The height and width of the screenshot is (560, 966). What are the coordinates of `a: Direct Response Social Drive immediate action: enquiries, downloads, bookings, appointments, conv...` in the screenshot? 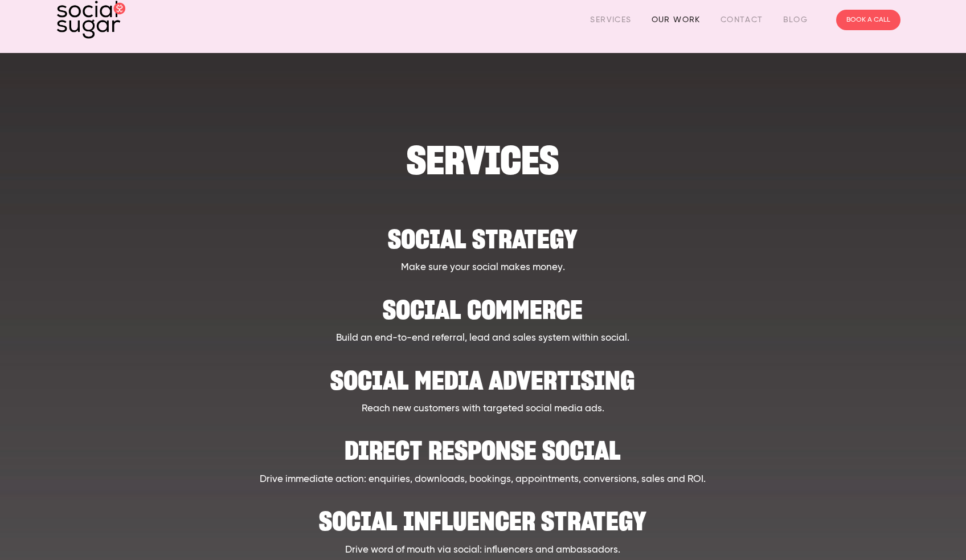 It's located at (483, 457).